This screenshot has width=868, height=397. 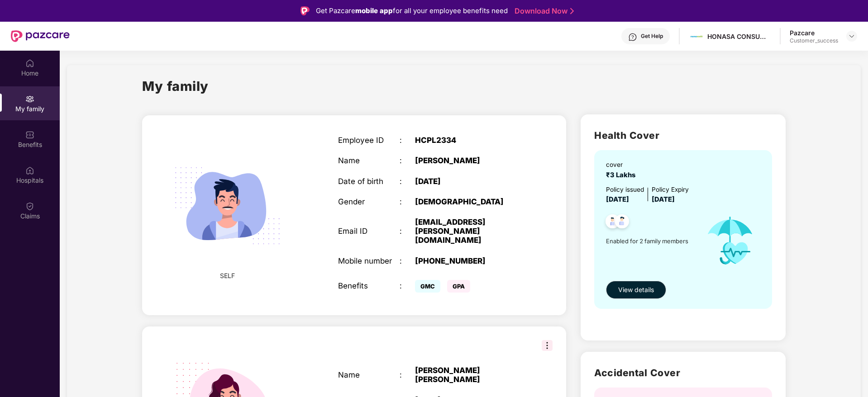 I want to click on h1: My family, so click(x=175, y=86).